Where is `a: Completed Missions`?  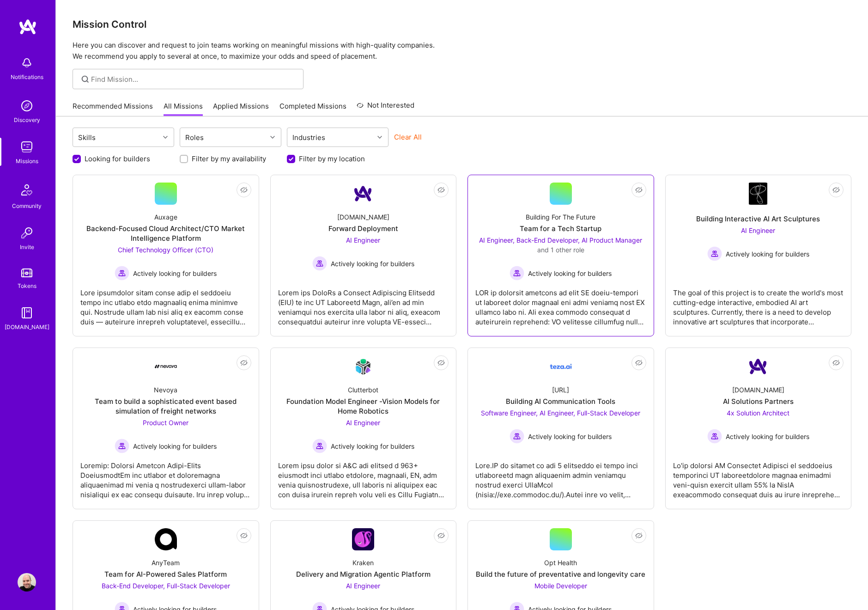
a: Completed Missions is located at coordinates (313, 109).